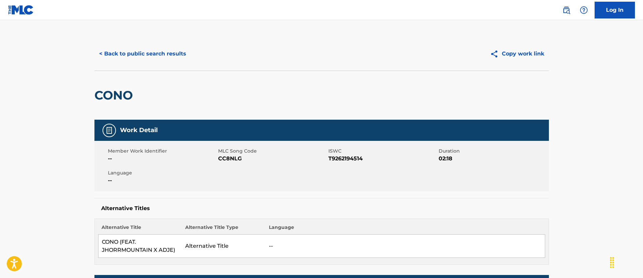  What do you see at coordinates (140, 229) in the screenshot?
I see `th: Alternative Title` at bounding box center [140, 229].